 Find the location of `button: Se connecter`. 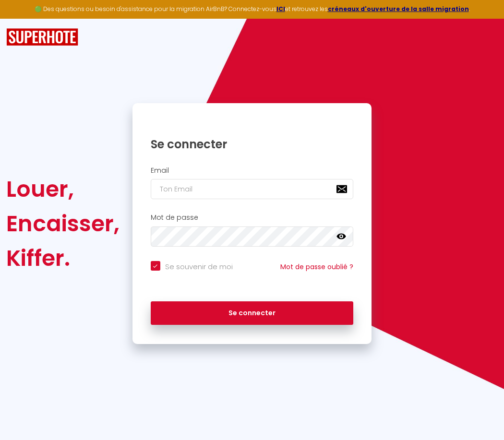

button: Se connecter is located at coordinates (252, 313).